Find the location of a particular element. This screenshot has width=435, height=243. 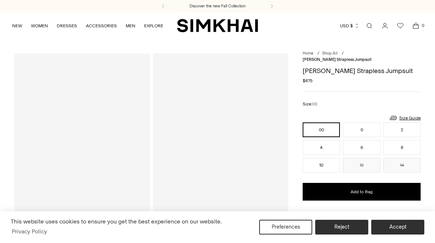

button: 14 is located at coordinates (402, 165).